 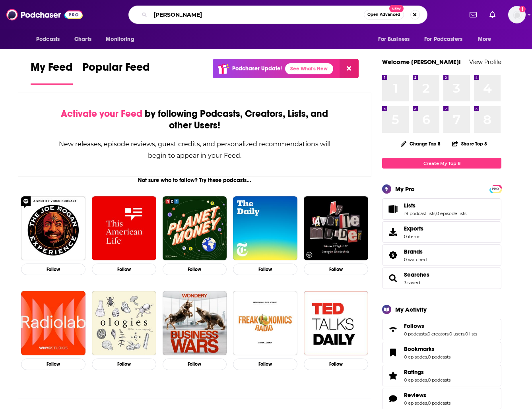 What do you see at coordinates (44, 15) in the screenshot?
I see `img: Podchaser - Follow, Share and Rate Podcasts` at bounding box center [44, 15].